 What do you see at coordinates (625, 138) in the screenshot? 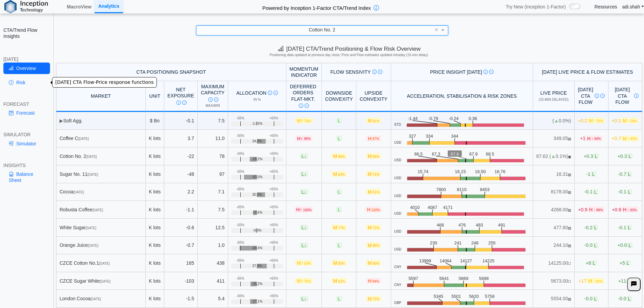
I see `span: +0.7` at bounding box center [625, 138].